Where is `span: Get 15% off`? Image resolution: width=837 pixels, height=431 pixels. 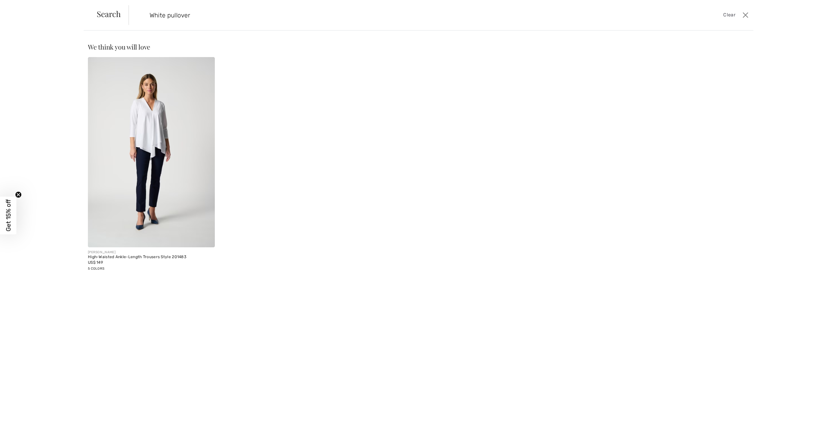
span: Get 15% off is located at coordinates (8, 216).